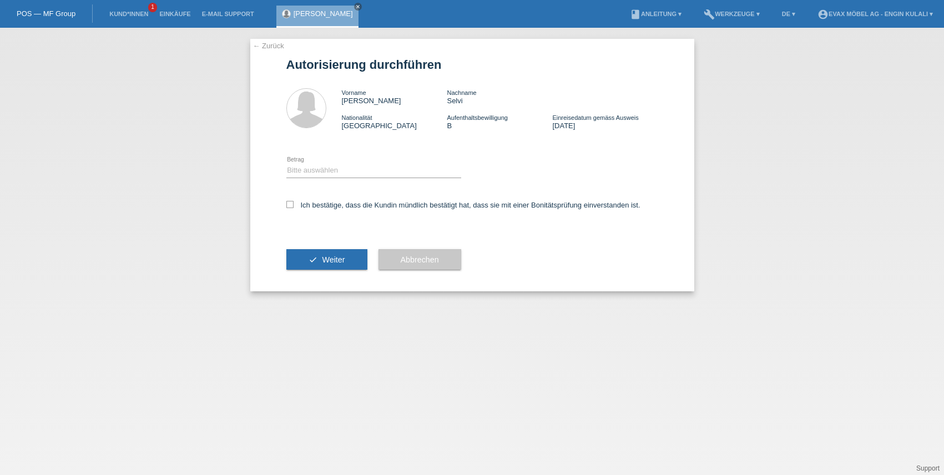 This screenshot has height=475, width=944. What do you see at coordinates (477, 118) in the screenshot?
I see `span: Aufenthaltsbewilligung` at bounding box center [477, 118].